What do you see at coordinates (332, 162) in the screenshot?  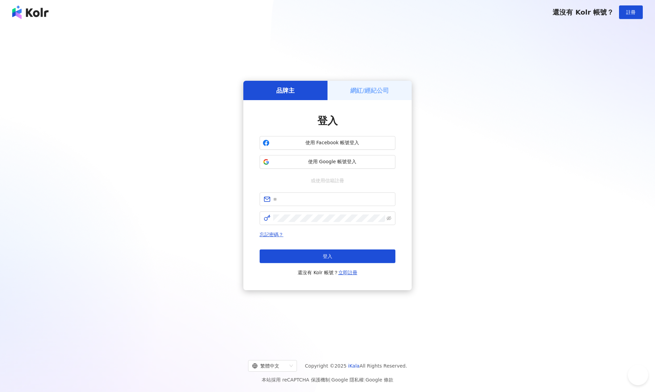 I see `span: 使用 Google 帳號登入` at bounding box center [332, 162].